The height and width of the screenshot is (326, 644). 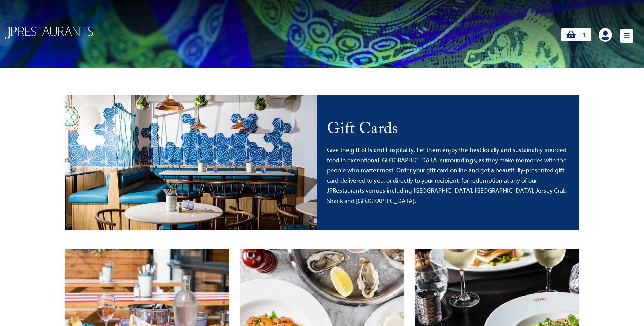 What do you see at coordinates (191, 163) in the screenshot?
I see `img: JPR_aboutus_Pic4.jpg` at bounding box center [191, 163].